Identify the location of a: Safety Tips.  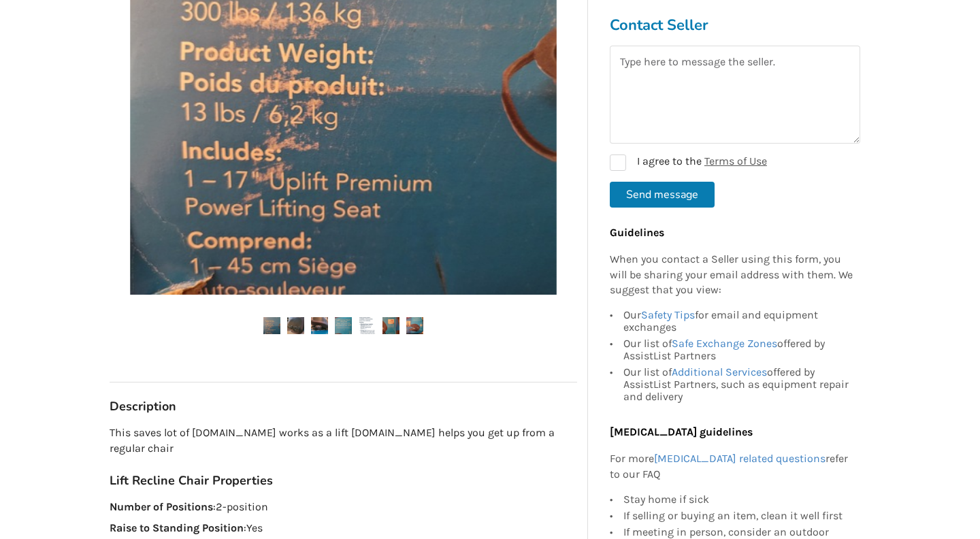
(667, 315).